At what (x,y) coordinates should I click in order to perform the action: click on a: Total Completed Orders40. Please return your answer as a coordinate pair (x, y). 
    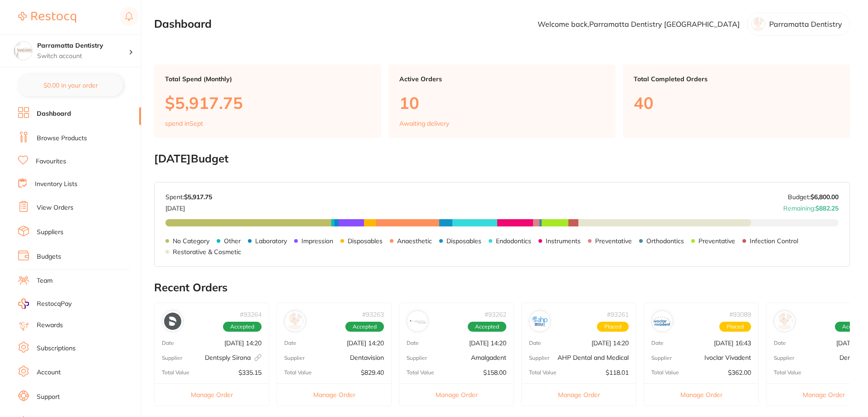
    Looking at the image, I should click on (737, 102).